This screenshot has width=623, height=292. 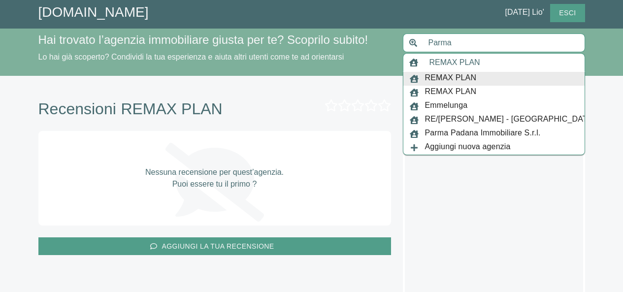 I want to click on span: Emmelunga, so click(x=446, y=106).